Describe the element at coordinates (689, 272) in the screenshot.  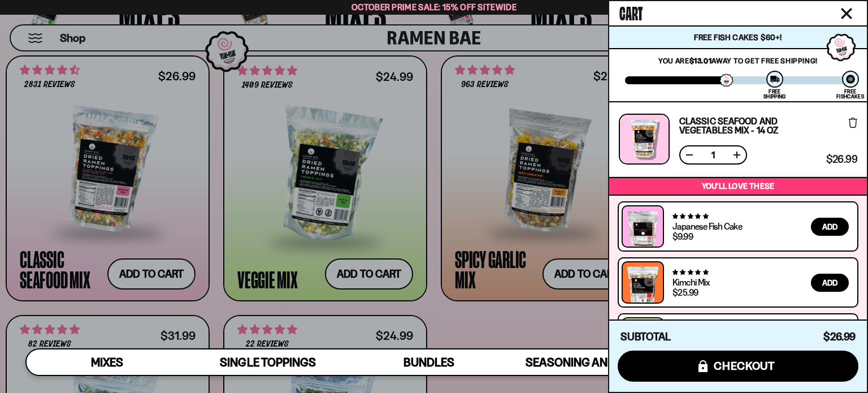
I see `span: 4.76 stars` at that location.